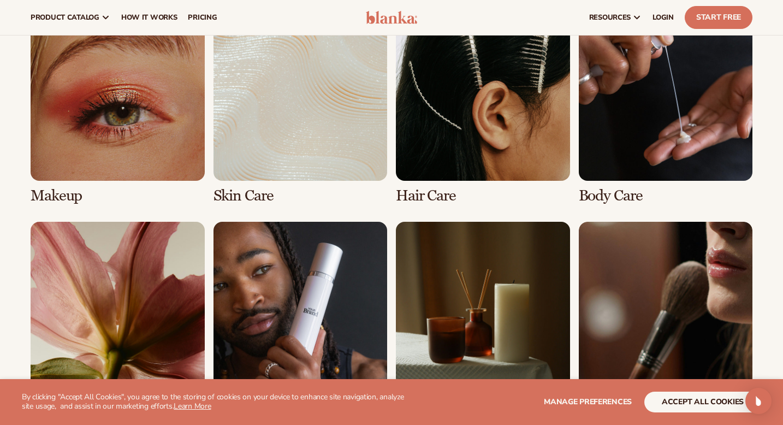  I want to click on button: Manage preferences, so click(587, 402).